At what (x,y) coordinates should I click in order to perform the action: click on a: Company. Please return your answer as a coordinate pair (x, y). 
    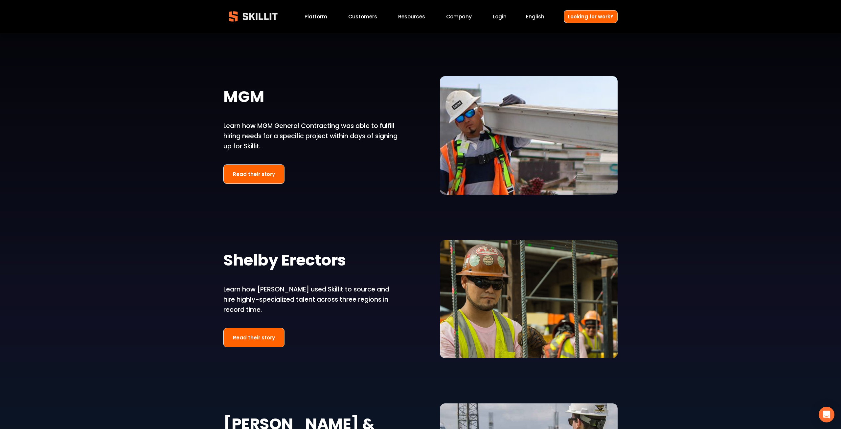
    Looking at the image, I should click on (459, 16).